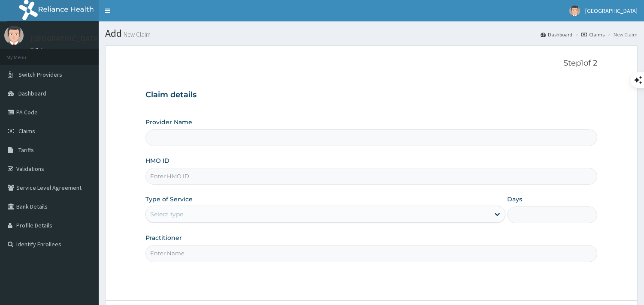  What do you see at coordinates (514, 199) in the screenshot?
I see `label: Days` at bounding box center [514, 199].